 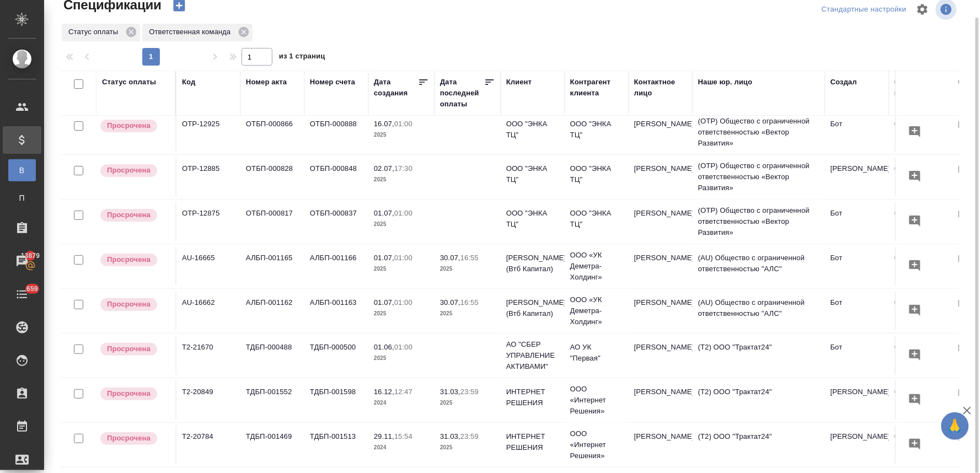 I want to click on td: Т2-20849, so click(x=209, y=400).